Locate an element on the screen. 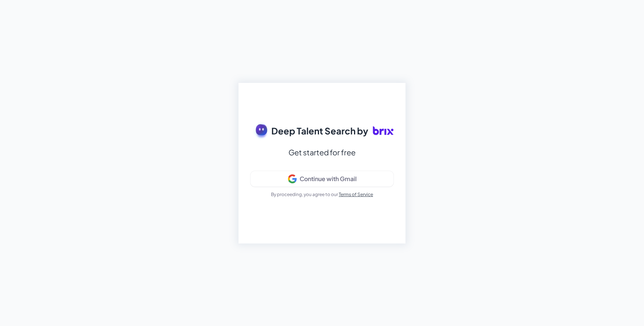 Image resolution: width=644 pixels, height=326 pixels. button: Continue with Gmail is located at coordinates (322, 178).